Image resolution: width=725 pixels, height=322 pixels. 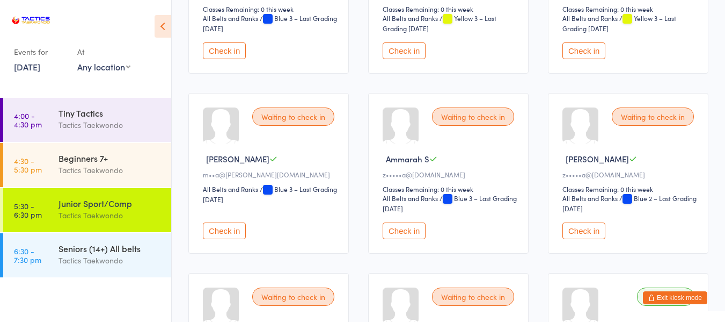 What do you see at coordinates (87, 120) in the screenshot?
I see `a: 4:00 -4:30 pmTiny TacticsTactics Taekwondo` at bounding box center [87, 120].